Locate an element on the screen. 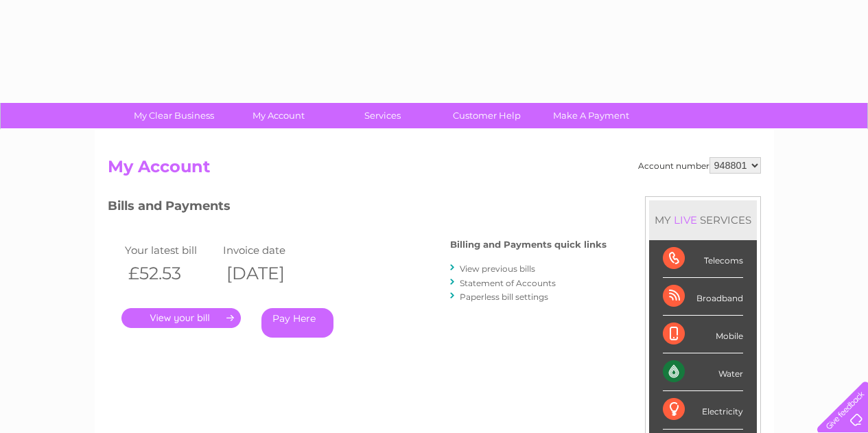 Image resolution: width=868 pixels, height=433 pixels. a: My Account is located at coordinates (278, 116).